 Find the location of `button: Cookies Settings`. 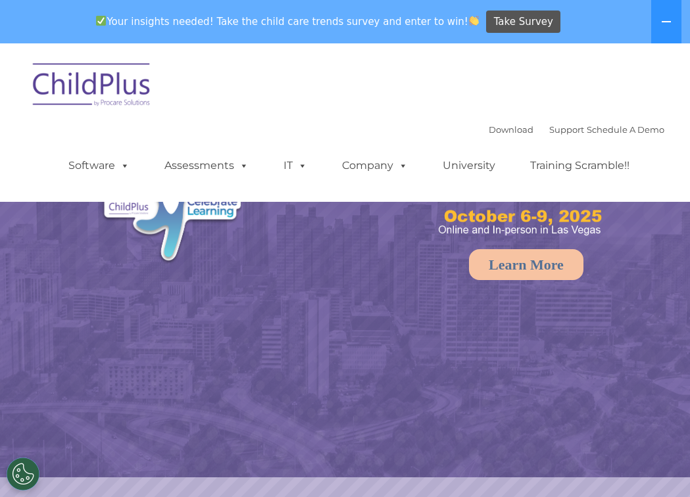

button: Cookies Settings is located at coordinates (23, 474).